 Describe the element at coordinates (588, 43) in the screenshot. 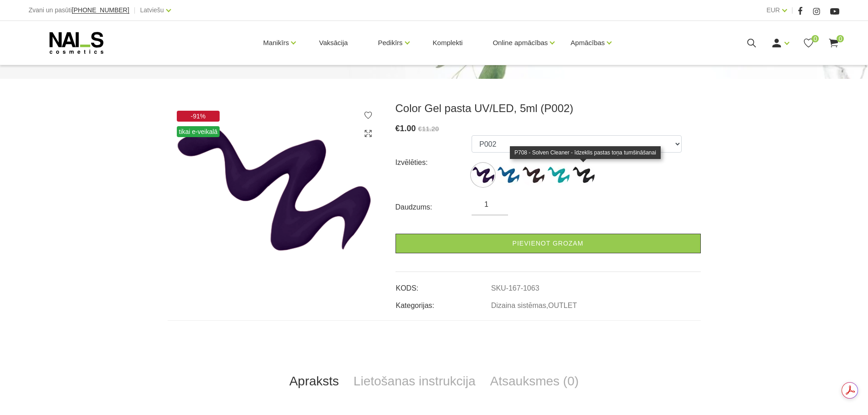

I see `a: Apmācības` at that location.